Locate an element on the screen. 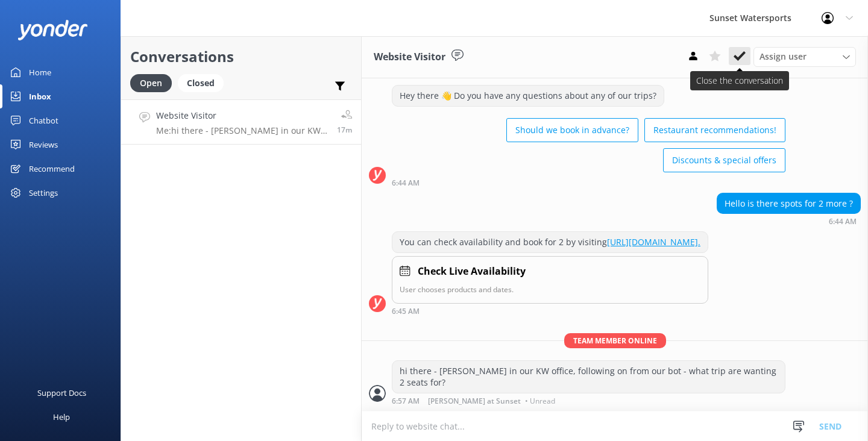  div: Hello is there spots for 2 more ? is located at coordinates (788, 204).